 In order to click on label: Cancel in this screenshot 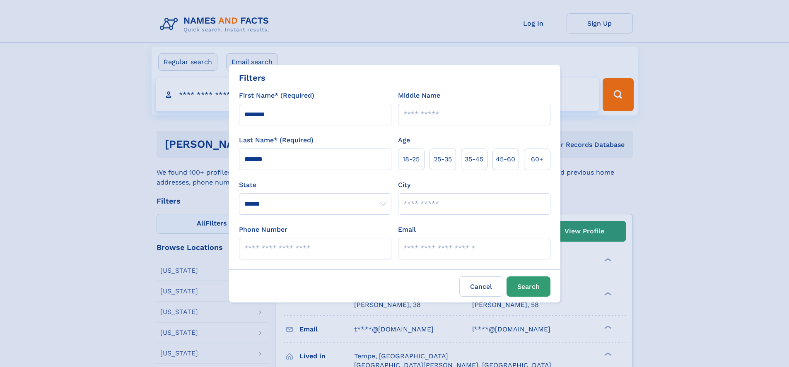, I will do `click(481, 287)`.